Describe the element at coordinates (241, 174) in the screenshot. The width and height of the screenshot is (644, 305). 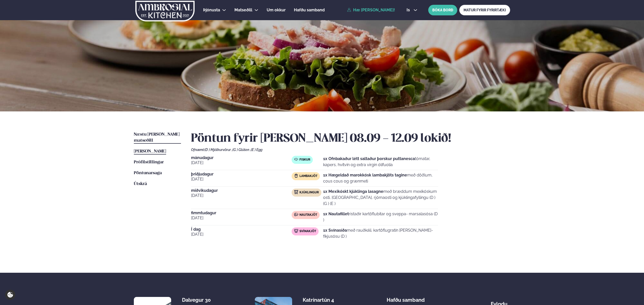
I see `span: þriðjudagur` at that location.